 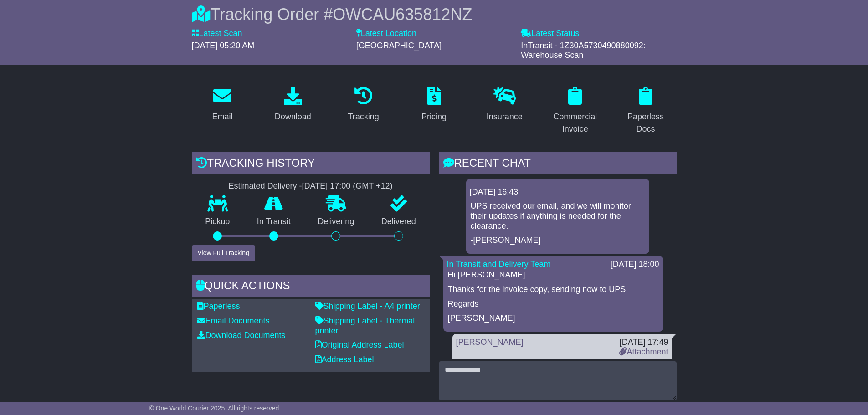 What do you see at coordinates (387, 34) in the screenshot?
I see `label: Latest Location` at bounding box center [387, 34].